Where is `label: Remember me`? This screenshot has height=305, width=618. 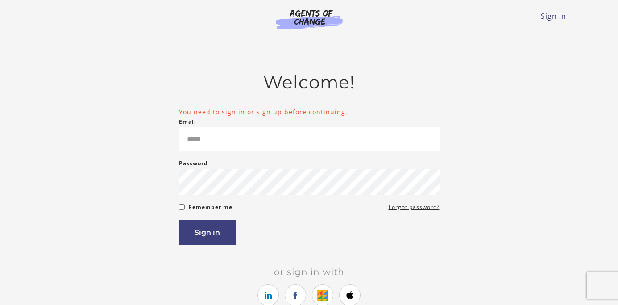
label: Remember me is located at coordinates (210, 207).